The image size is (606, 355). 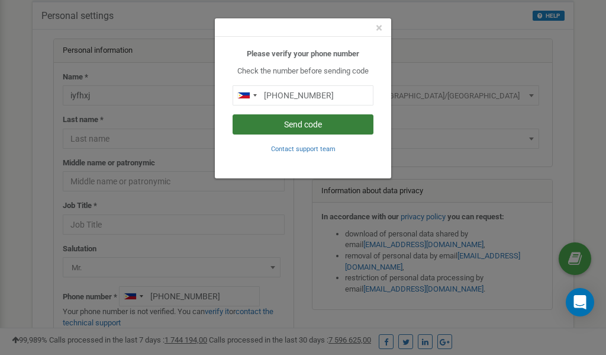 What do you see at coordinates (247, 95) in the screenshot?
I see `div: Telephone country code` at bounding box center [247, 95].